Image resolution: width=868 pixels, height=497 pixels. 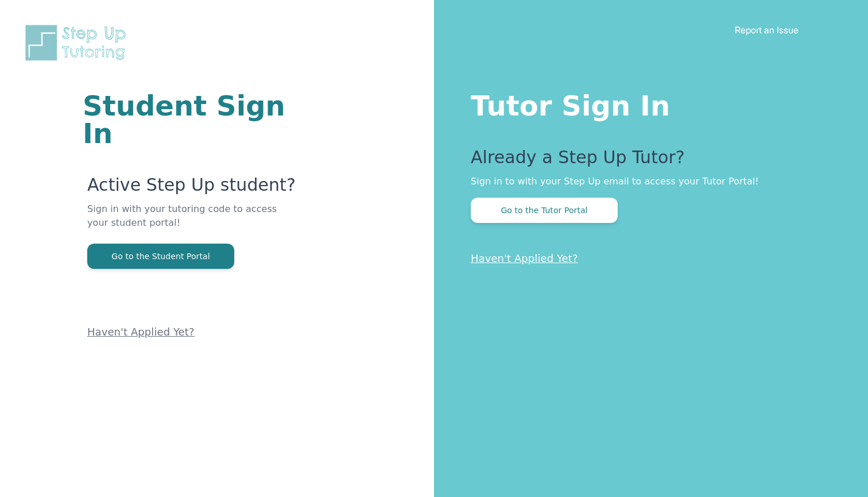 What do you see at coordinates (190, 120) in the screenshot?
I see `h1: Student Sign In` at bounding box center [190, 120].